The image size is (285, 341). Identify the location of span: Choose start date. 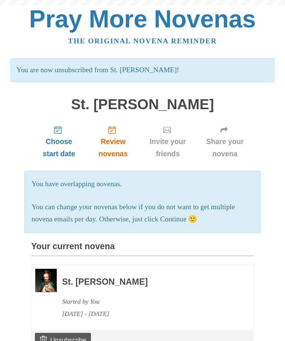
(59, 148).